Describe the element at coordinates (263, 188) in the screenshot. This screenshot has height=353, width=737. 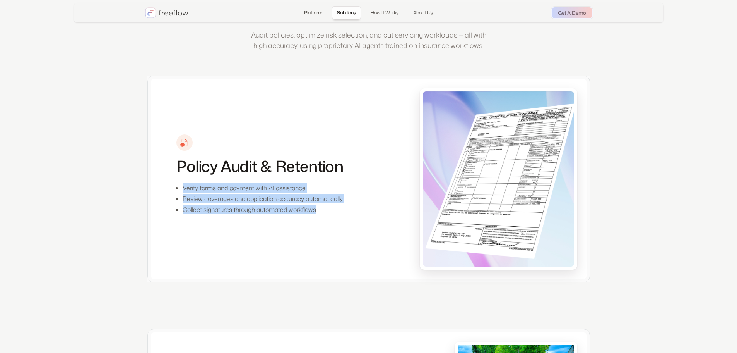
I see `p: Verify forms and payment with AI assistance` at that location.